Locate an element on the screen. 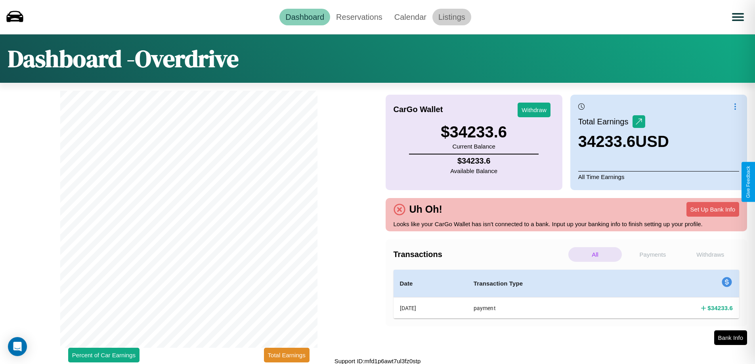  p: Looks like your CarGo Wallet has isn't connected to a bank. Input up your banking info to finish ... is located at coordinates (566, 224).